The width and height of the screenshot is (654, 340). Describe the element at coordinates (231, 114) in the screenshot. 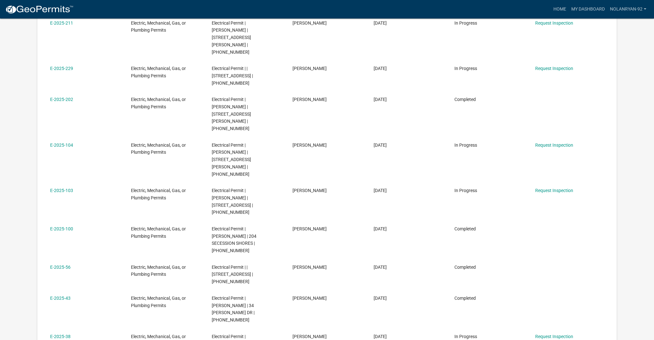

I see `span: Electrical Permit | Nolan Swartzentruber | 937 ANDERSON ST | 153-00-00-002` at that location.